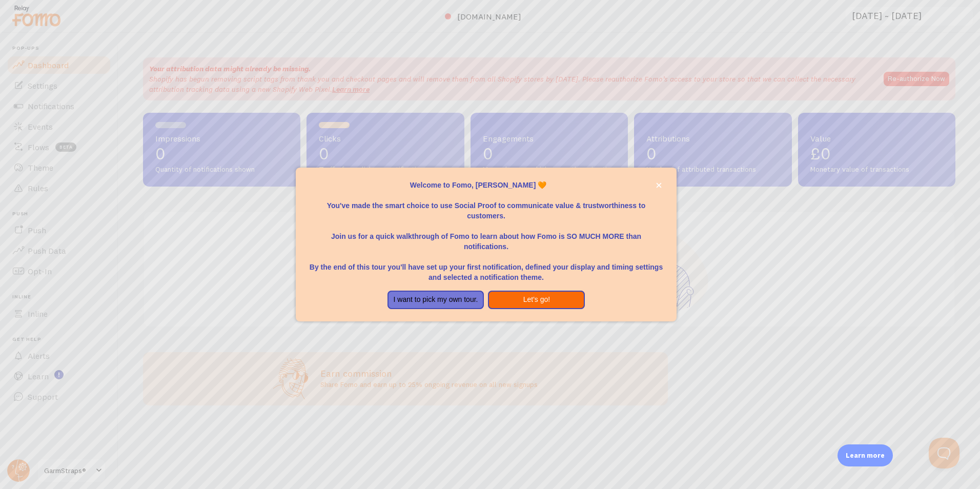  What do you see at coordinates (486, 206) in the screenshot?
I see `p: You've made the smart choice to use Social Proof to communicate value & trustworthiness to custom...` at bounding box center [486, 206].